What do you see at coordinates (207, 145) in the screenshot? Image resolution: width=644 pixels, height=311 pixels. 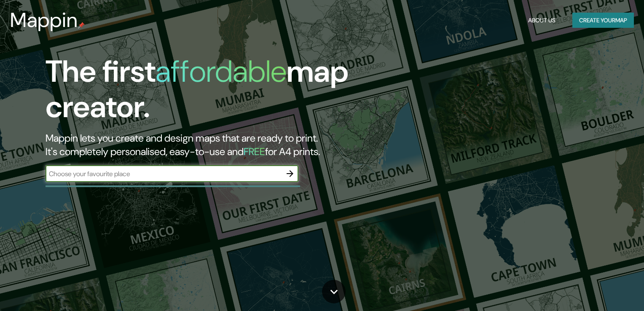 I see `h2: Mappin lets you create and design maps that are ready to print. It's completely personalised, eas...` at bounding box center [207, 145].